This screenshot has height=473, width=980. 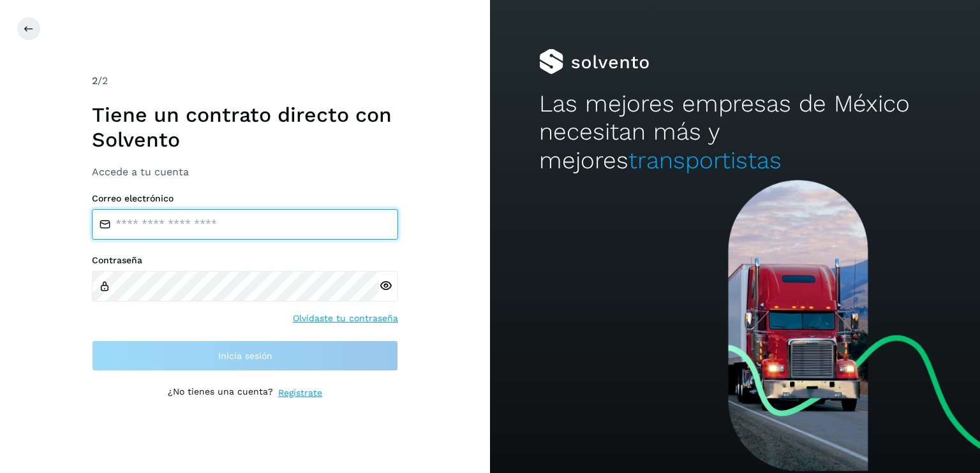 I want to click on h3: Accede a tu cuenta, so click(x=245, y=171).